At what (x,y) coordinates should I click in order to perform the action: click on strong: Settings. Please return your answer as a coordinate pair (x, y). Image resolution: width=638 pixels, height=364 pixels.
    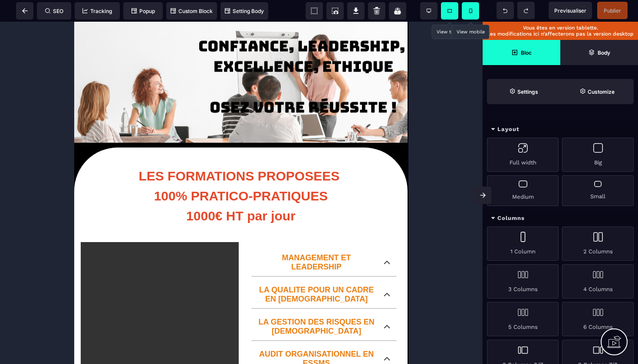
    Looking at the image, I should click on (528, 91).